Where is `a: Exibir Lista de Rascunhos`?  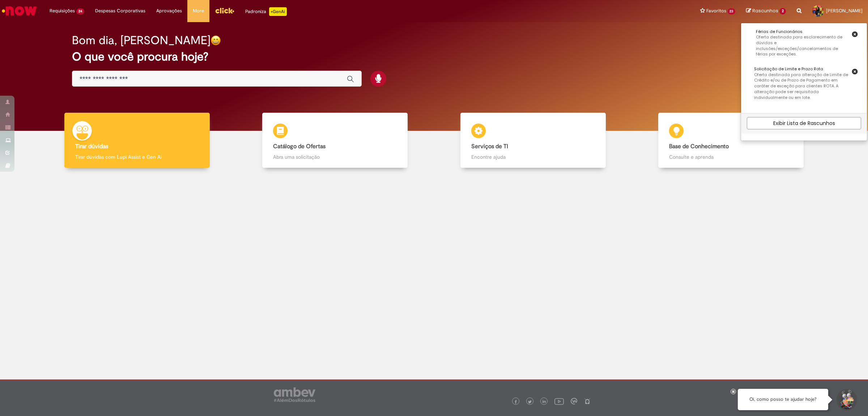
a: Exibir Lista de Rascunhos is located at coordinates (804, 123).